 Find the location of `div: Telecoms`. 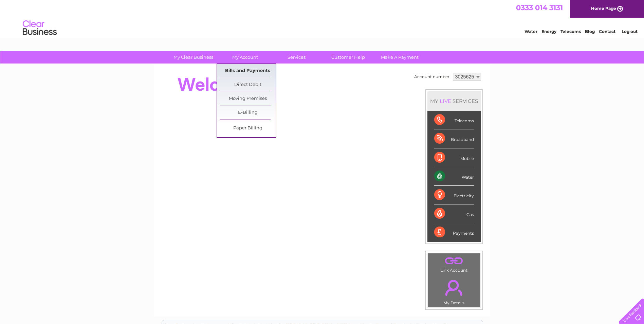

div: Telecoms is located at coordinates (454, 120).